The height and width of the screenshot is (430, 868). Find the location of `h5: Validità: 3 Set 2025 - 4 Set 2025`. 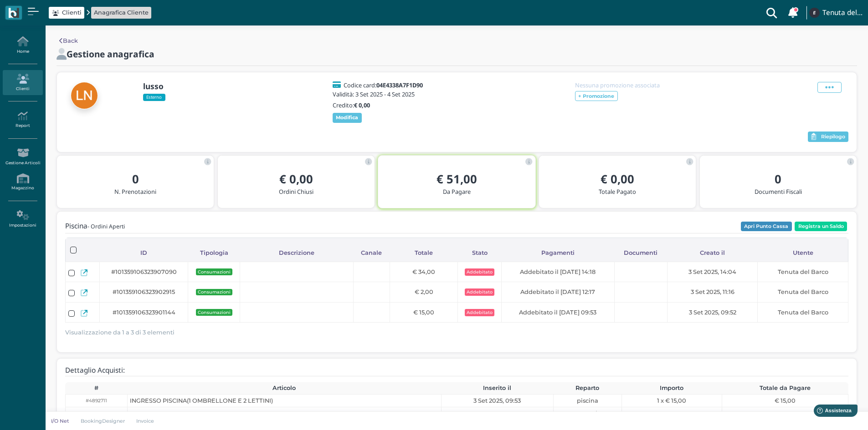

h5: Validità: 3 Set 2025 - 4 Set 2025 is located at coordinates (380, 94).